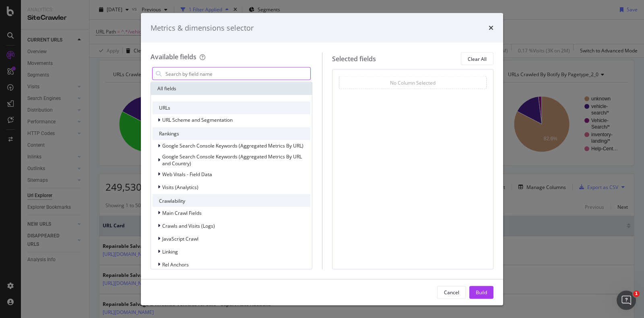  What do you see at coordinates (188, 225) in the screenshot?
I see `span: Crawls and Visits (Logs)` at bounding box center [188, 225].